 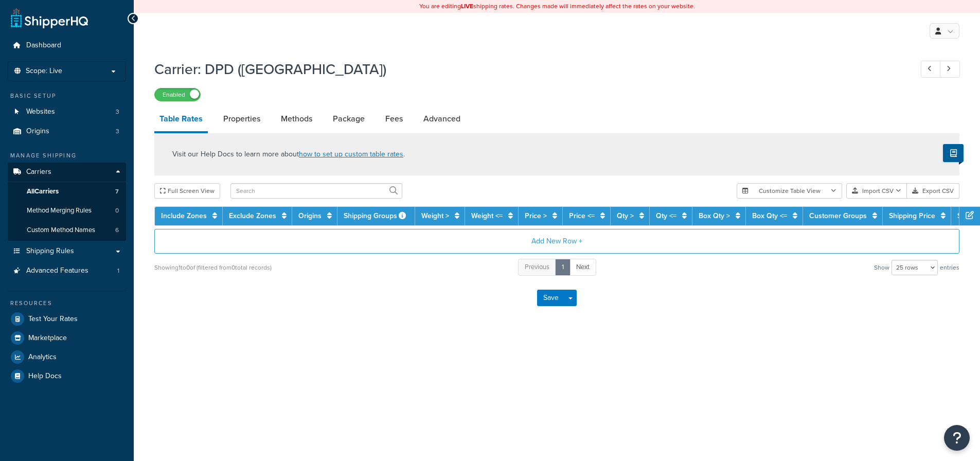 What do you see at coordinates (881, 268) in the screenshot?
I see `span: Show` at bounding box center [881, 268].